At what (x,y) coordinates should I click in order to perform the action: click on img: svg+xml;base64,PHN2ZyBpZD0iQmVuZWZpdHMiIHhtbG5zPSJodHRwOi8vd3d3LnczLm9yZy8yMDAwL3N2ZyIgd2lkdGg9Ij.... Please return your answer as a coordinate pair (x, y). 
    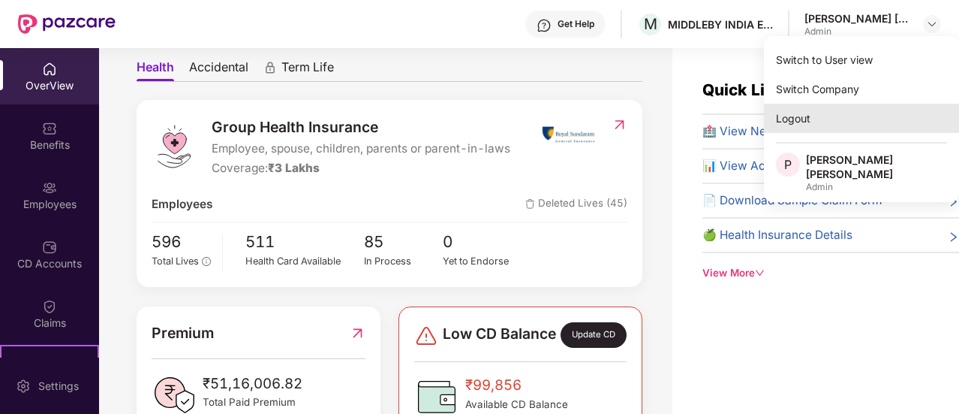
    Looking at the image, I should click on (50, 128).